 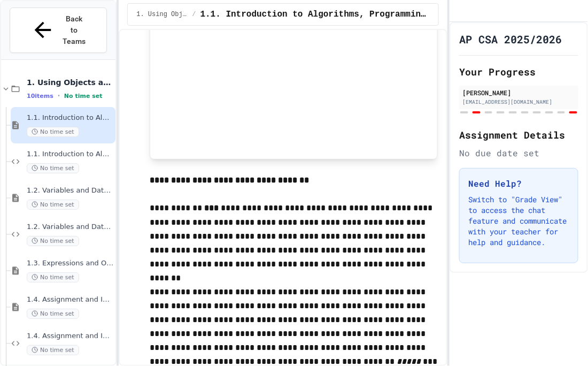 What do you see at coordinates (519, 184) in the screenshot?
I see `h3: Need Help?` at bounding box center [519, 184].